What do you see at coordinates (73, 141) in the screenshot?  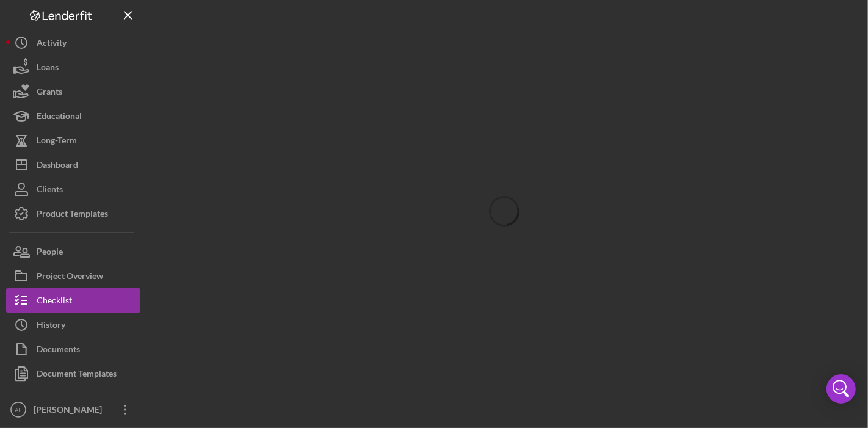 I see `button: Long-Term` at bounding box center [73, 141].